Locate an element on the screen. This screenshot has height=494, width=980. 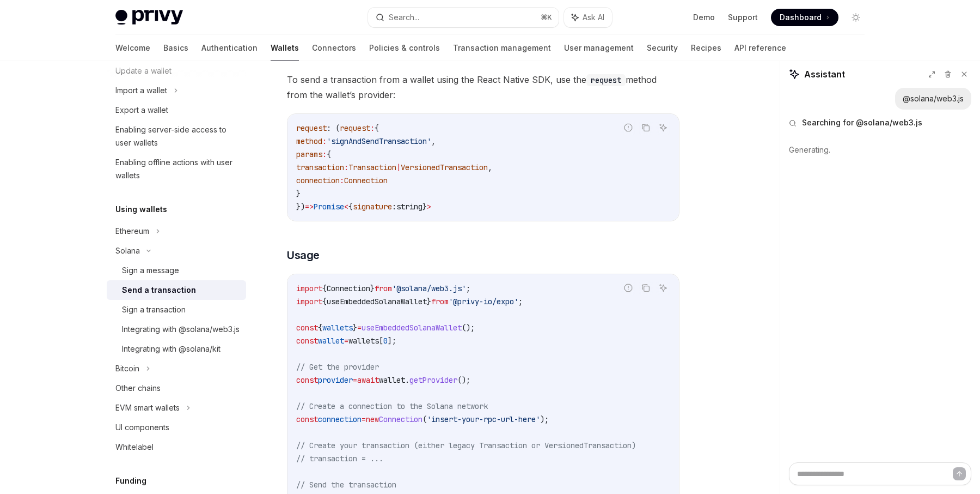
a: API reference is located at coordinates (760, 48).